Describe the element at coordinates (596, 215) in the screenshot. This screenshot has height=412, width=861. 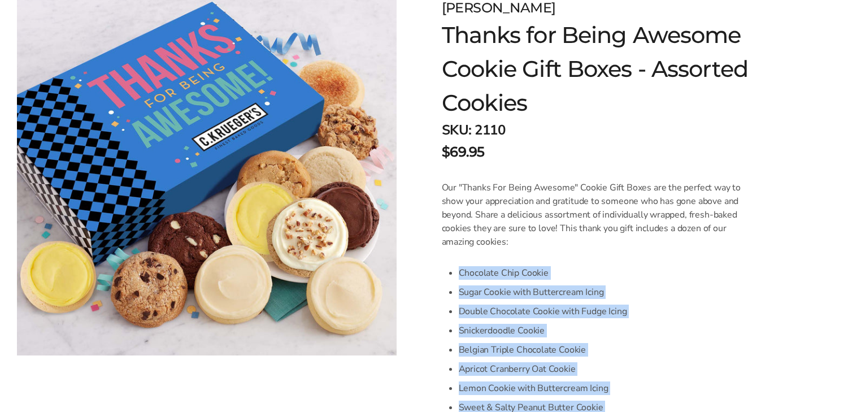
I see `p: Our "Thanks For Being Awesome" Cookie Gift Boxes are the perfect way to show your appreciation an...` at that location.